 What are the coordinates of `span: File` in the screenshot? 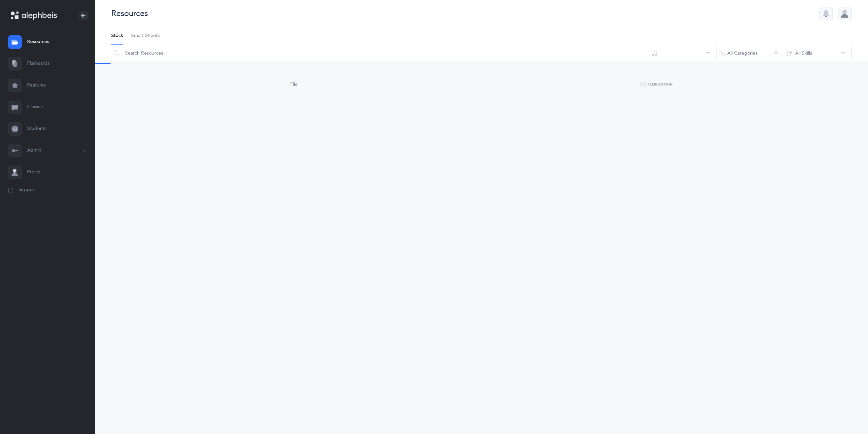 It's located at (294, 84).